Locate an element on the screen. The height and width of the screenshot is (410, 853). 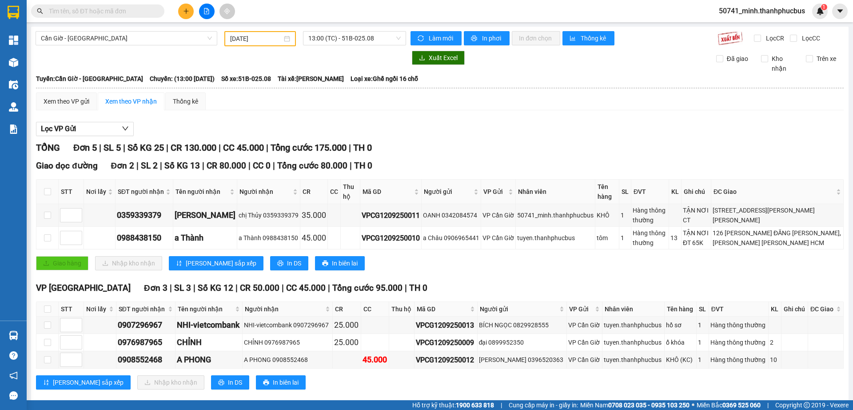
td: VP Cần Giờ is located at coordinates (585, 342).